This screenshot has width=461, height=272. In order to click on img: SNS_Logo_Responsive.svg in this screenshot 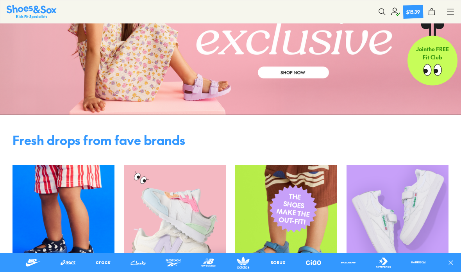, I will do `click(32, 11)`.